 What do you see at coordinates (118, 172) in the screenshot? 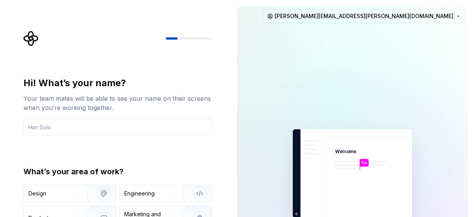
I see `div: What’s your area of work?` at bounding box center [118, 172].